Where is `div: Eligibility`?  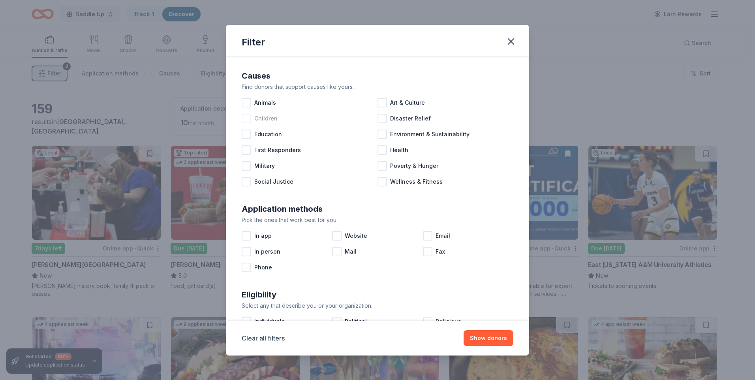 div: Eligibility is located at coordinates (378, 295).